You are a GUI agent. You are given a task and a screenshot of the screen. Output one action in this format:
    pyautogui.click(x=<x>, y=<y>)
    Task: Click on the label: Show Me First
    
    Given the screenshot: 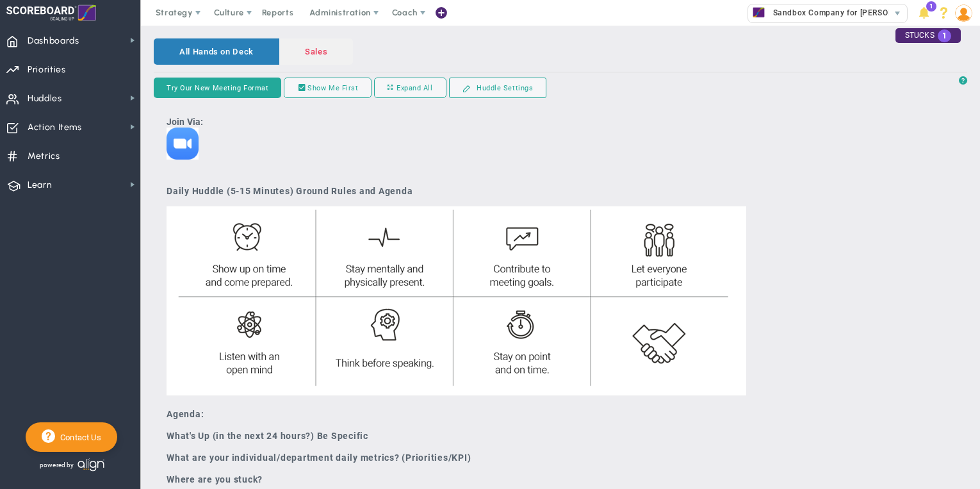 What is the action you would take?
    pyautogui.click(x=327, y=88)
    